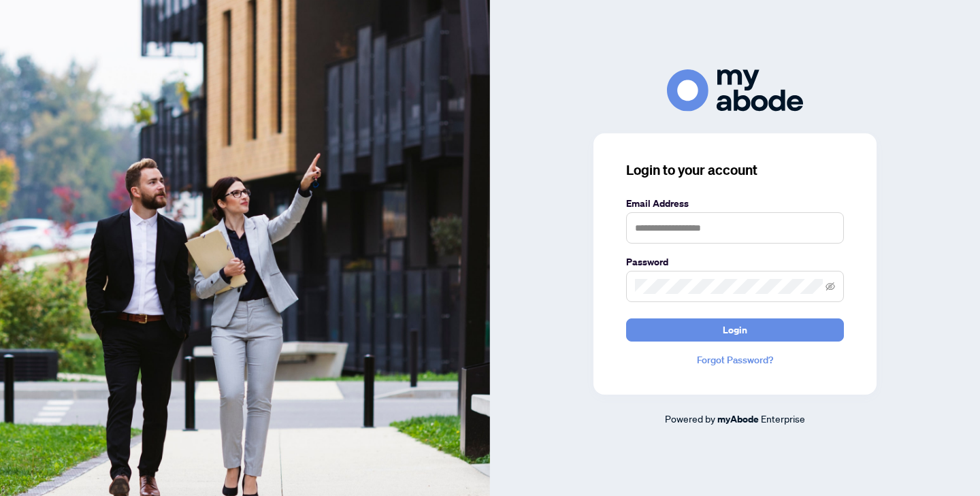 Image resolution: width=980 pixels, height=496 pixels. I want to click on span: Enterprise, so click(782, 418).